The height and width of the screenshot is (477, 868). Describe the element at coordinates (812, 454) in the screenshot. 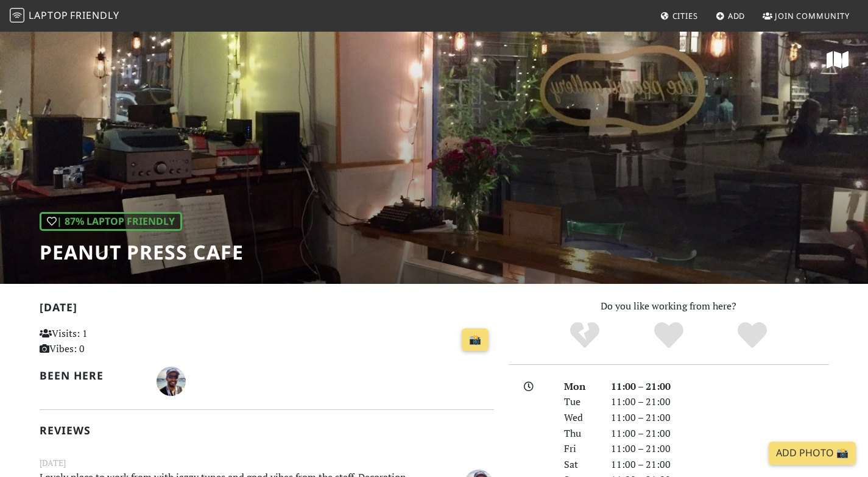

I see `a: Add Photo 📸` at that location.